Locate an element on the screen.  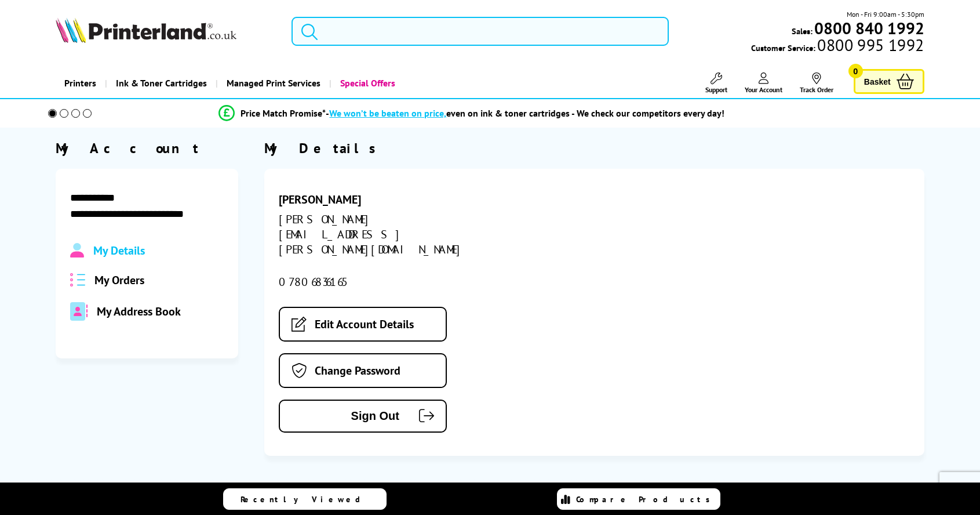
a: Printers is located at coordinates (80, 83).